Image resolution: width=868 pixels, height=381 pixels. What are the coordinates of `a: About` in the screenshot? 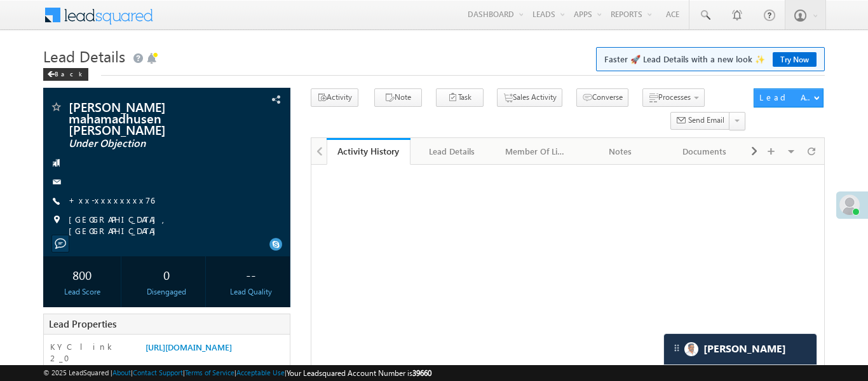 It's located at (122, 373).